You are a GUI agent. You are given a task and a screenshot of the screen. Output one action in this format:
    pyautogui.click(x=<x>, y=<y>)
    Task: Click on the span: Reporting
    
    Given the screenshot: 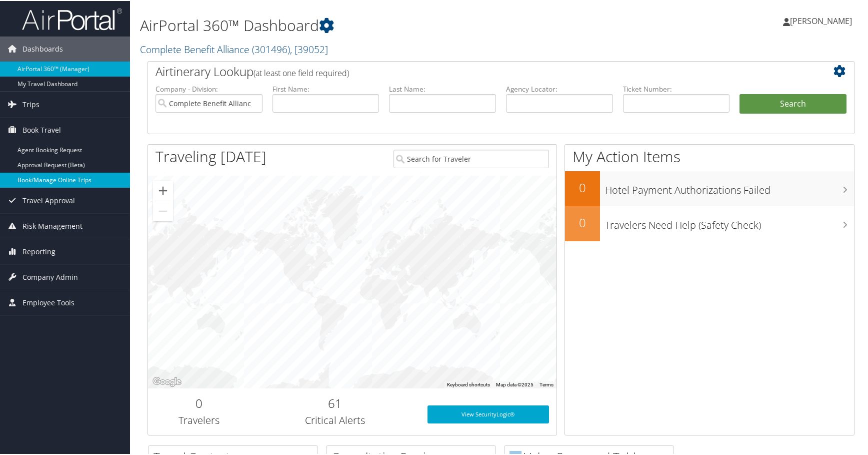 What is the action you would take?
    pyautogui.click(x=39, y=251)
    